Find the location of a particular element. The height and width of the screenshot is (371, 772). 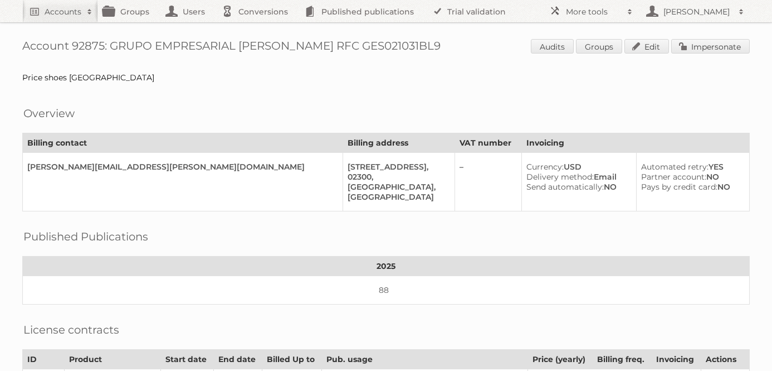

h2: Accounts is located at coordinates (63, 12).